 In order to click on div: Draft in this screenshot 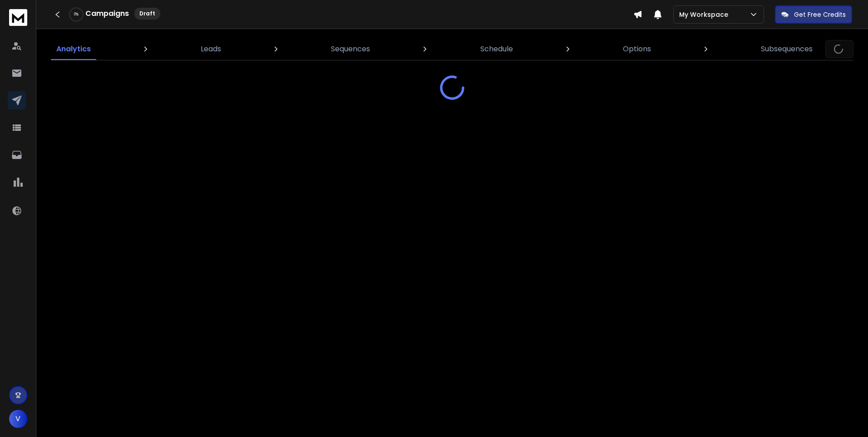, I will do `click(147, 14)`.